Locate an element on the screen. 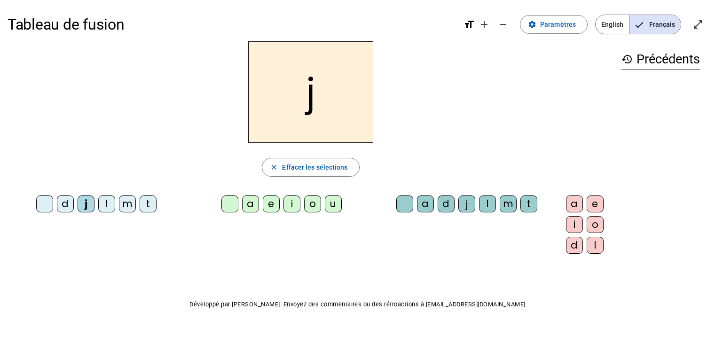 This screenshot has width=715, height=343. h3: Précédents is located at coordinates (661, 59).